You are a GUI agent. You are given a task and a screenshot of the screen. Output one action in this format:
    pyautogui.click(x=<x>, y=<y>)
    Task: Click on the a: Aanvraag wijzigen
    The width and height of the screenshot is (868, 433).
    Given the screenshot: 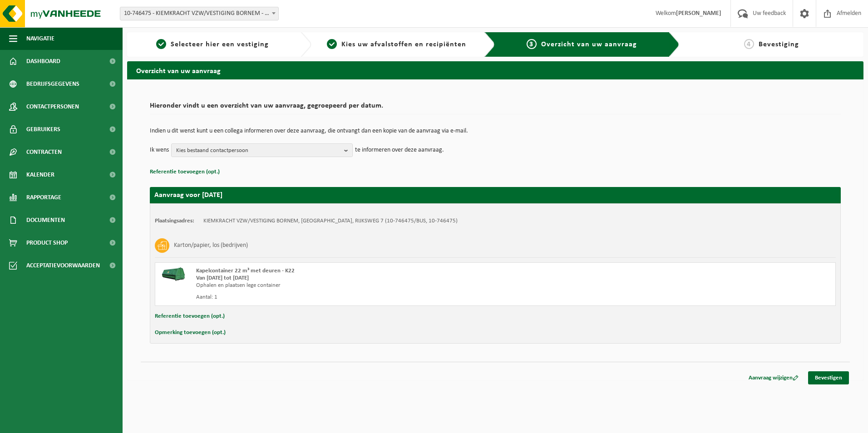 What is the action you would take?
    pyautogui.click(x=774, y=378)
    